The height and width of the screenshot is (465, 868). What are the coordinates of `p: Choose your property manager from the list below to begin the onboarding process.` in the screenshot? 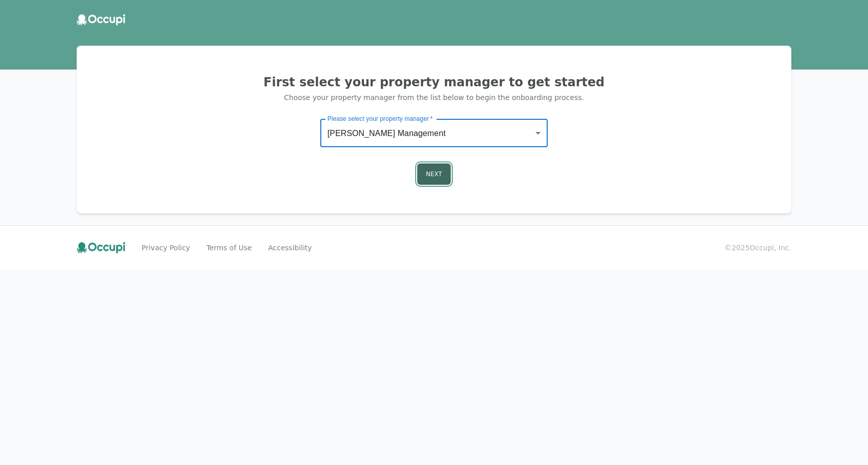 It's located at (434, 97).